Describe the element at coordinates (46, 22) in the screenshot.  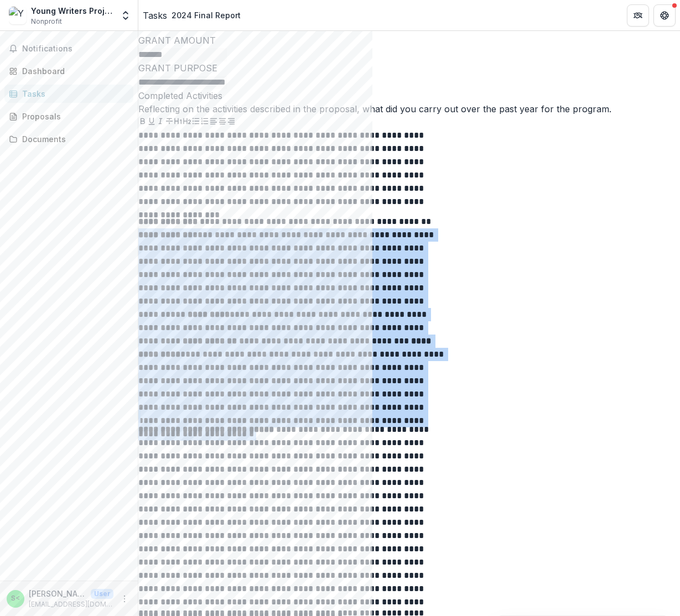
I see `span: Nonprofit` at that location.